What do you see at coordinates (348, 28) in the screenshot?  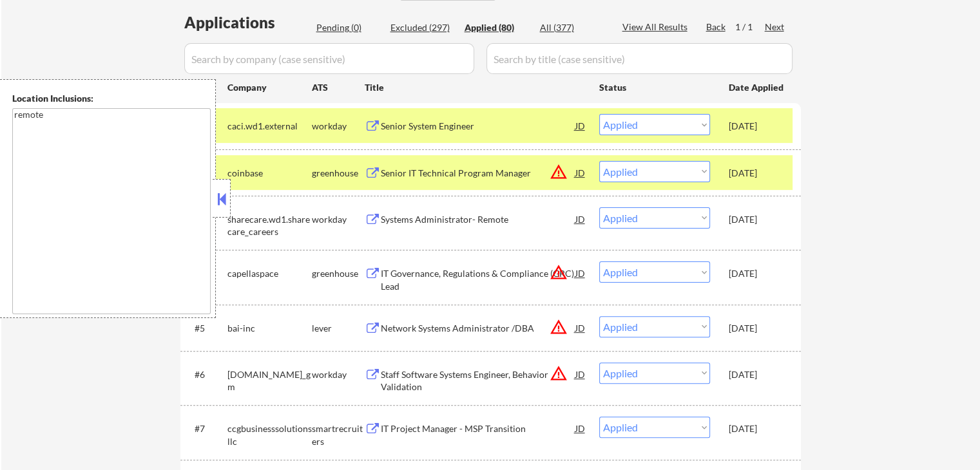 I see `div: Pending (0)` at bounding box center [348, 28].